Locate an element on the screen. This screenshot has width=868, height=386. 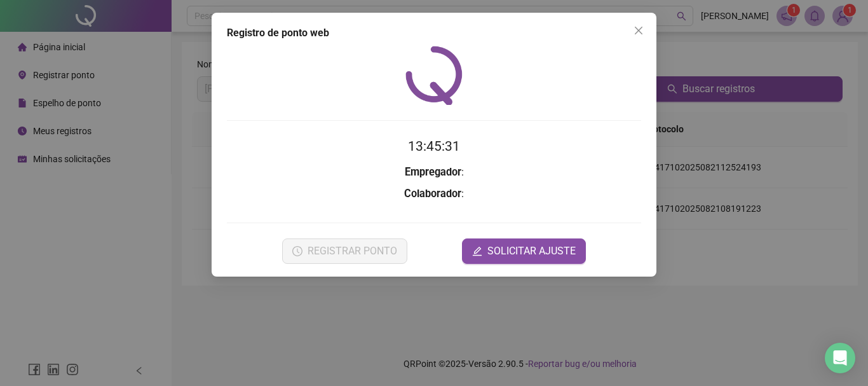
button: Close is located at coordinates (639, 31).